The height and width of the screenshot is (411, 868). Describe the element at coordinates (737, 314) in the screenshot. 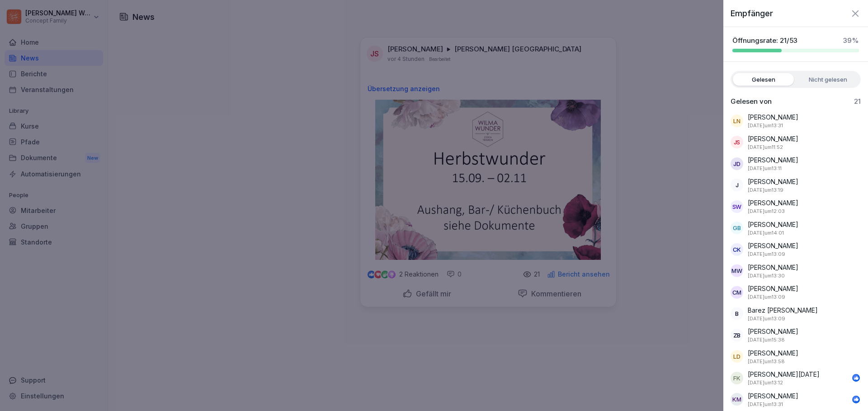

I see `div: B` at that location.